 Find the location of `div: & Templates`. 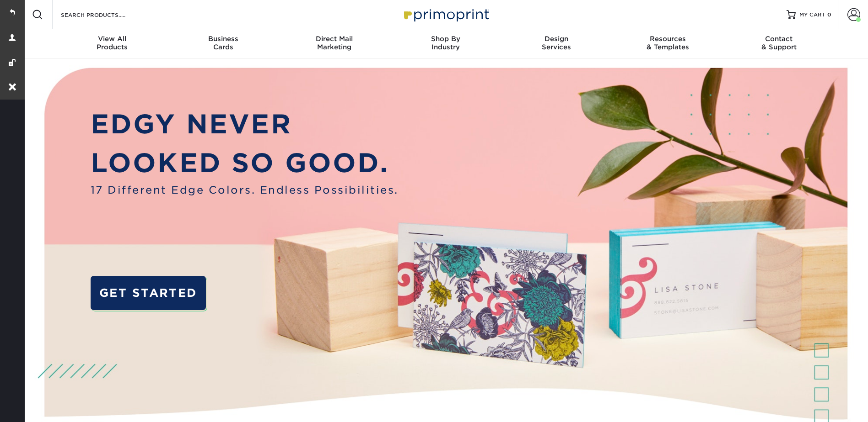

div: & Templates is located at coordinates (667, 43).